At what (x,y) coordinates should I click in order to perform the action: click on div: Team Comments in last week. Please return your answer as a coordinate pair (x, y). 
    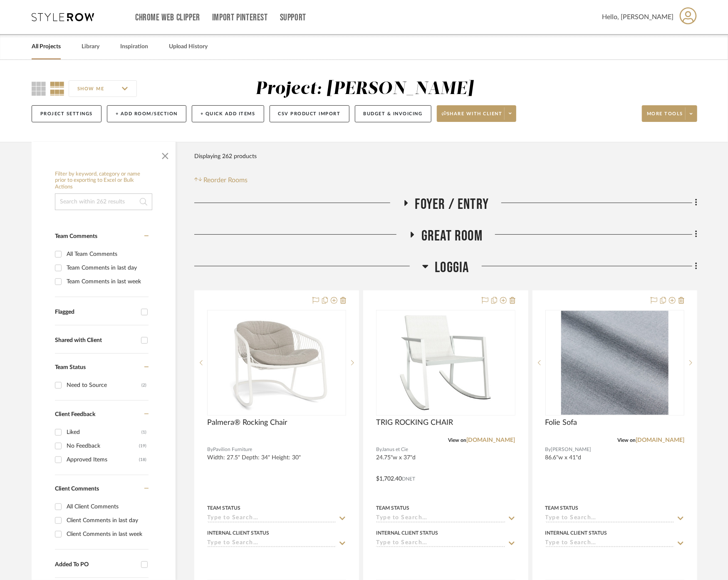
    Looking at the image, I should click on (107, 282).